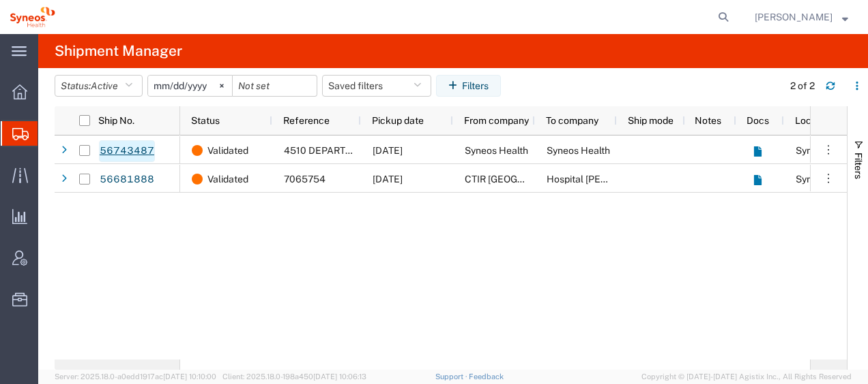  What do you see at coordinates (452, 377) in the screenshot?
I see `a: Support` at bounding box center [452, 377].